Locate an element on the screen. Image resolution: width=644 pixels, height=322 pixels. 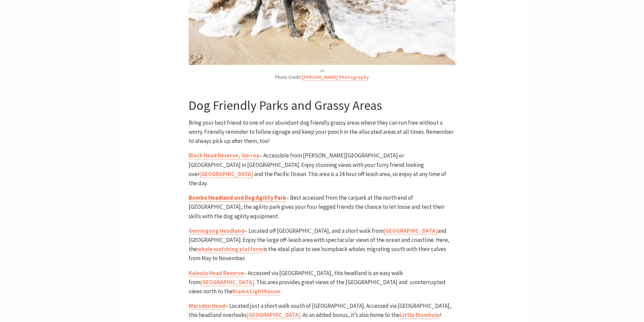
a: Kaleula Head Reserve is located at coordinates (216, 273).